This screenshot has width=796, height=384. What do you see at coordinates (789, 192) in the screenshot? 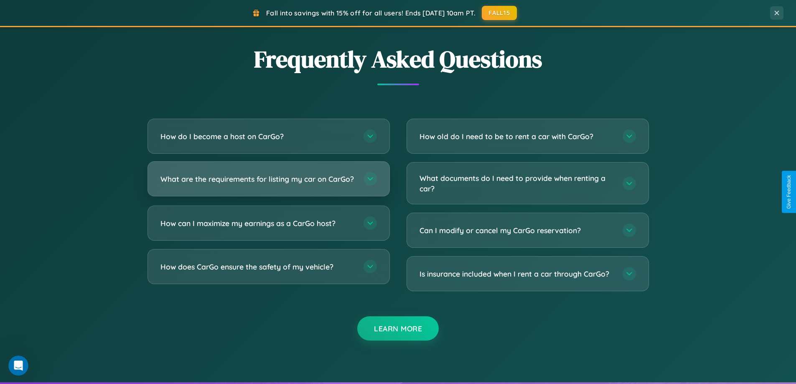
I see `div: Give Feedback` at bounding box center [789, 192].